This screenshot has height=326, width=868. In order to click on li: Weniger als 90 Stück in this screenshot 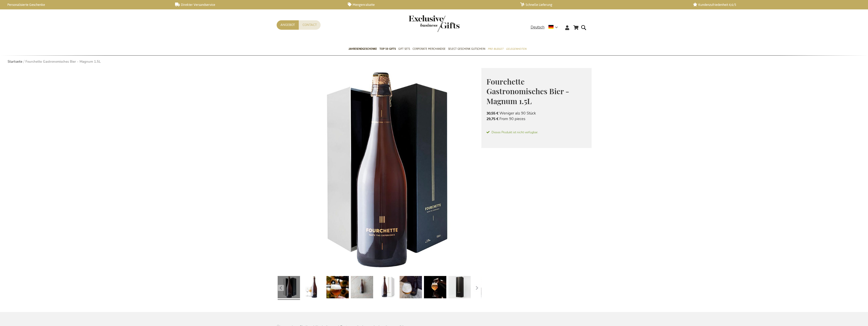, I will do `click(537, 114)`.